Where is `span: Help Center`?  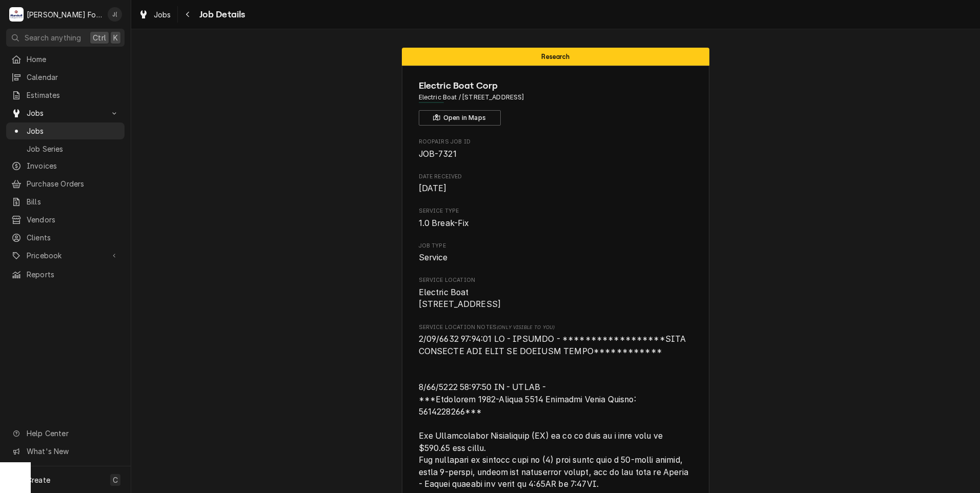
span: Help Center is located at coordinates (72, 434).